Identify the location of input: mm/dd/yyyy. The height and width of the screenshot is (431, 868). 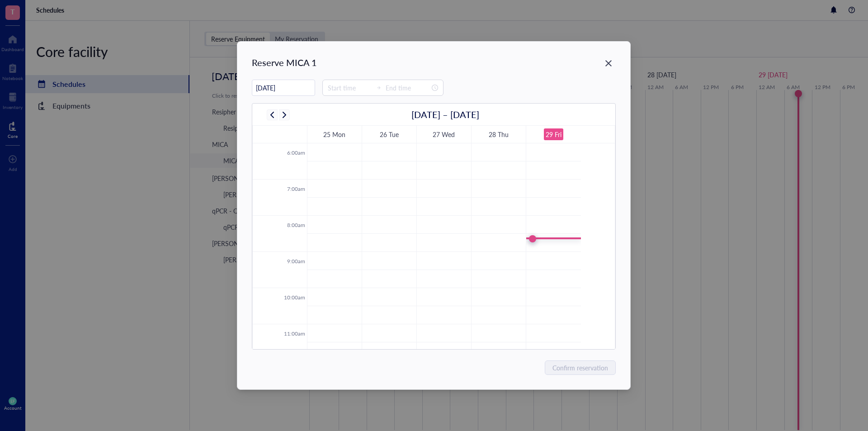
(284, 88).